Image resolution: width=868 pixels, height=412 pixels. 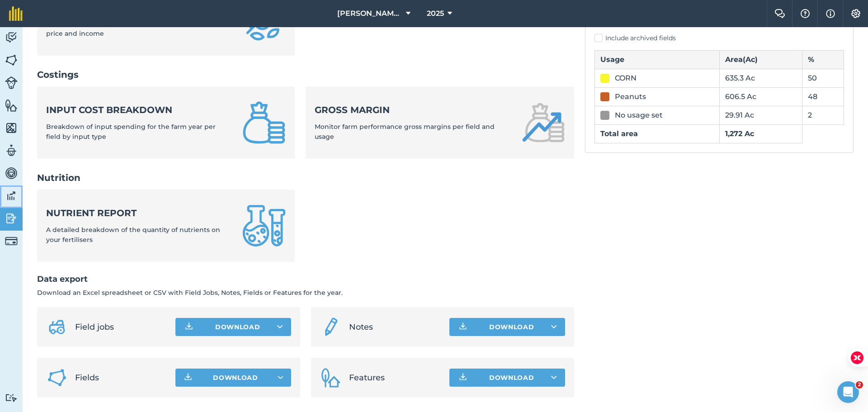 I want to click on td: 50, so click(x=823, y=78).